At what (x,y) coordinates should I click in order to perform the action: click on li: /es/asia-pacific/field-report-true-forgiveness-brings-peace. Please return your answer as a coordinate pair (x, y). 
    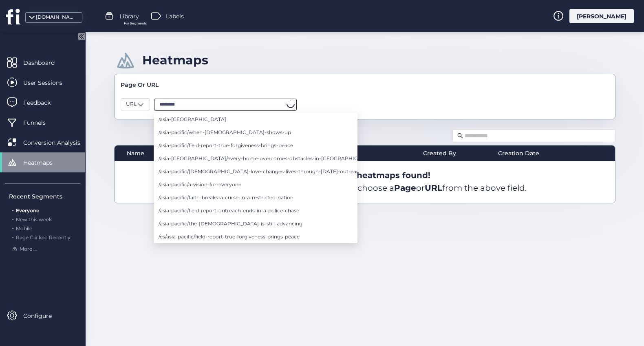
    Looking at the image, I should click on (256, 237).